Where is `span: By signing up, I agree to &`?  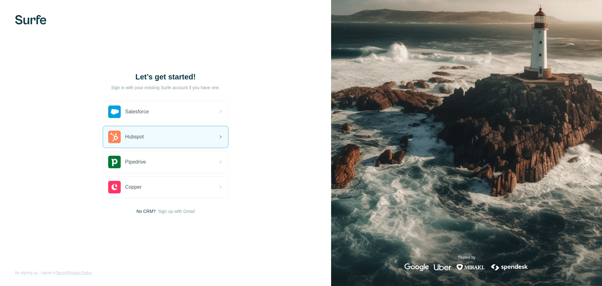 span: By signing up, I agree to & is located at coordinates (53, 272).